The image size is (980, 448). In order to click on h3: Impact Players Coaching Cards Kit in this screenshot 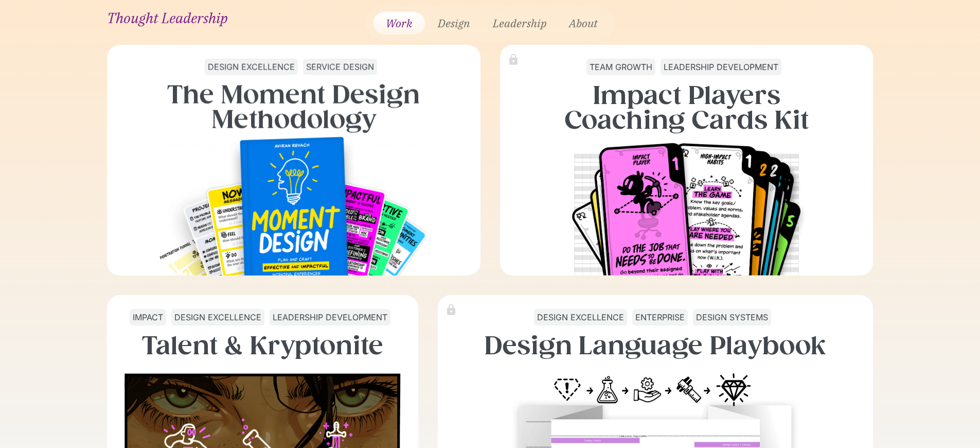, I will do `click(686, 108)`.